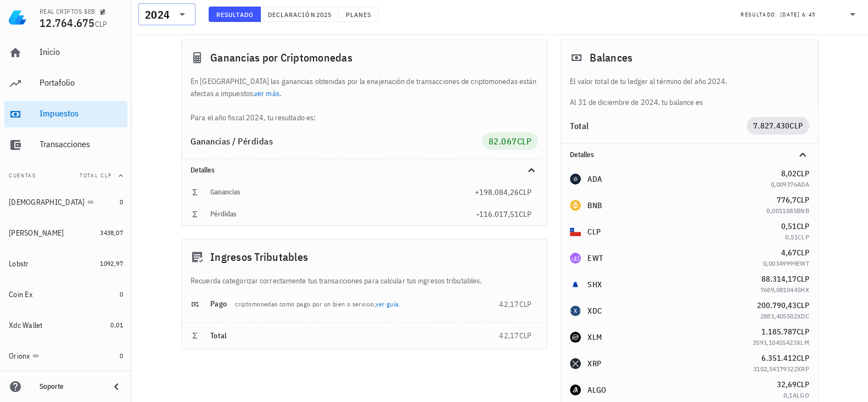 The image size is (868, 402). Describe the element at coordinates (789, 174) in the screenshot. I see `span: 8,02` at that location.